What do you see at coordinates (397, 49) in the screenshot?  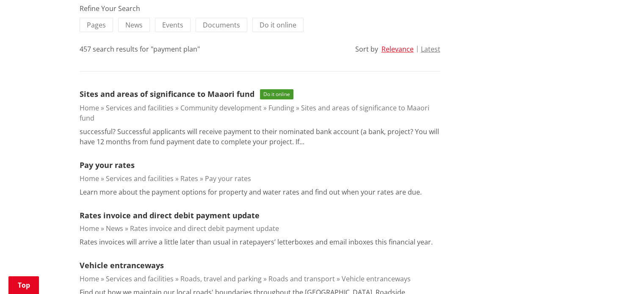 I see `button: Relevance` at bounding box center [397, 49].